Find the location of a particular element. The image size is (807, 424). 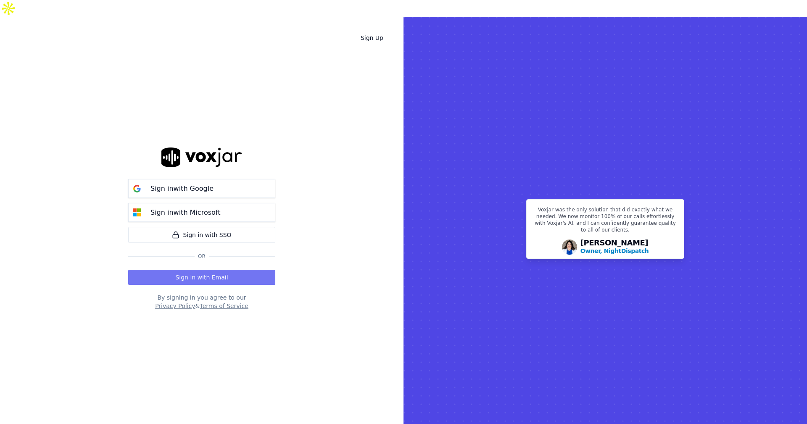

img: google Sign in button is located at coordinates (137, 189).